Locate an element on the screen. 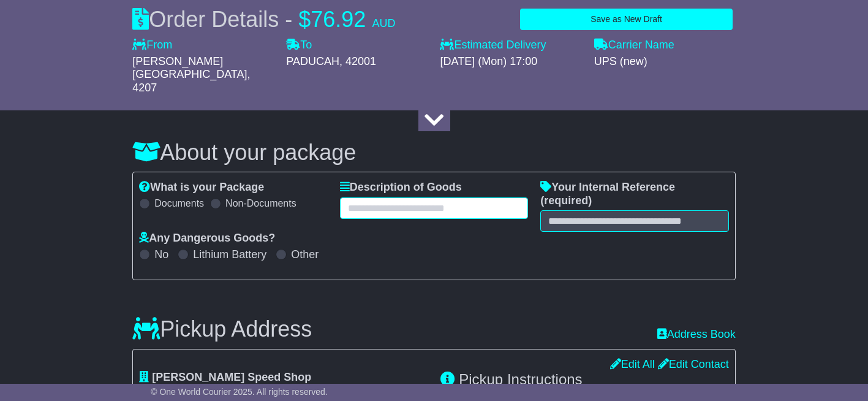 The width and height of the screenshot is (868, 401). label: To is located at coordinates (299, 45).